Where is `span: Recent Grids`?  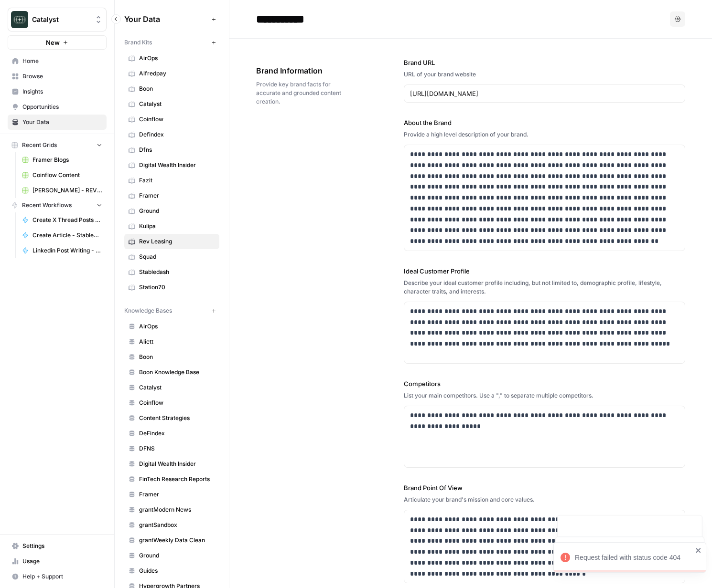 span: Recent Grids is located at coordinates (39, 145).